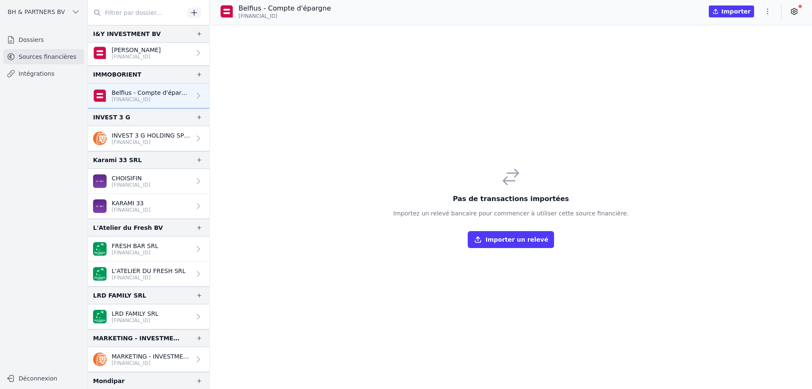  Describe the element at coordinates (120, 295) in the screenshot. I see `div: LRD FAMILY SRL` at that location.